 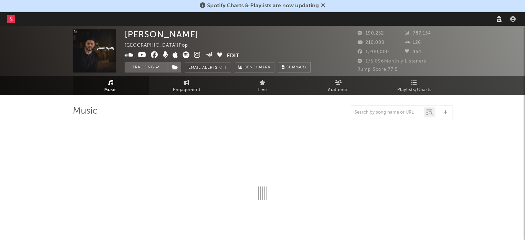 I want to click on a: Live, so click(x=263, y=85).